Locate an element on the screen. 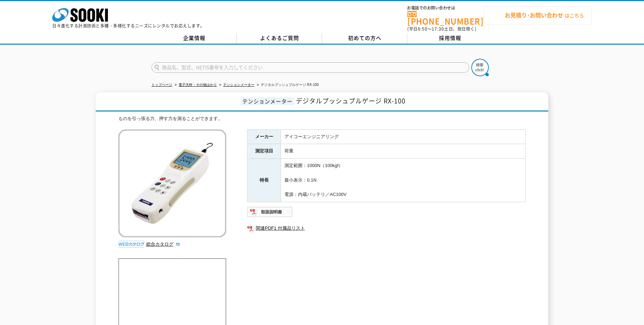 The height and width of the screenshot is (325, 644). a: 総合カタログ is located at coordinates (163, 244).